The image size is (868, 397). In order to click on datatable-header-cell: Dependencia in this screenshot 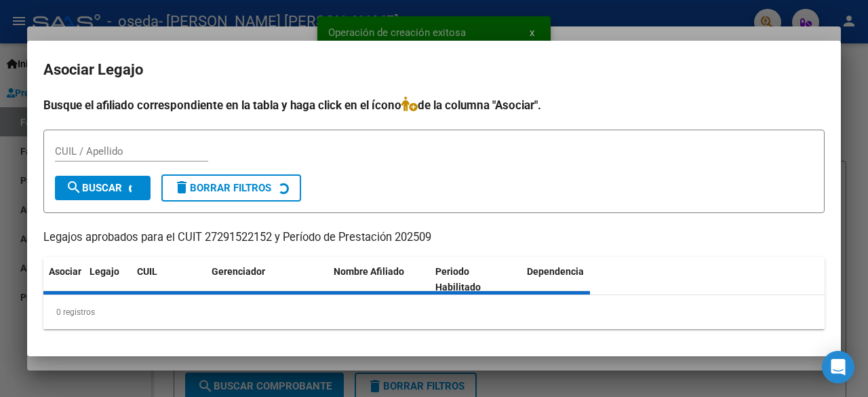, I will do `click(572, 279)`.